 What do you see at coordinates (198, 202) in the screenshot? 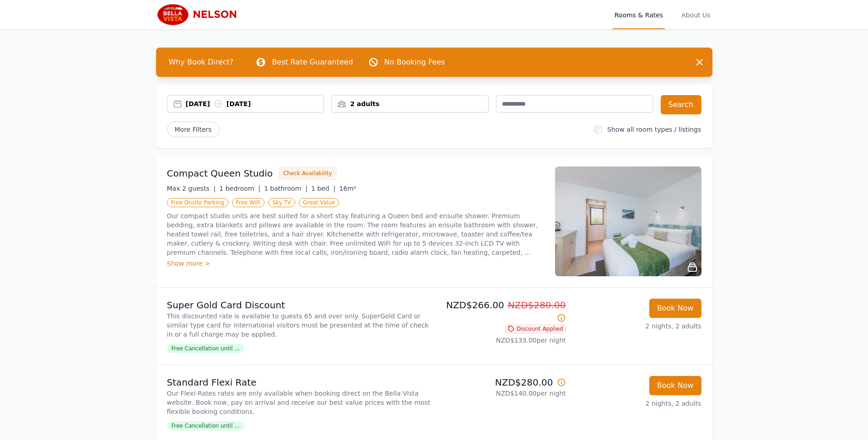
I see `span: Free Onsite Parking` at bounding box center [198, 202].